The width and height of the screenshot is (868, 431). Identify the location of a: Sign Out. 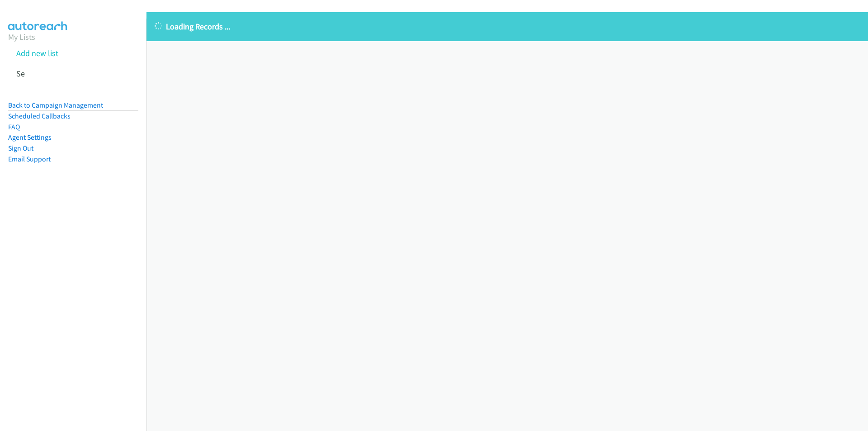
(21, 148).